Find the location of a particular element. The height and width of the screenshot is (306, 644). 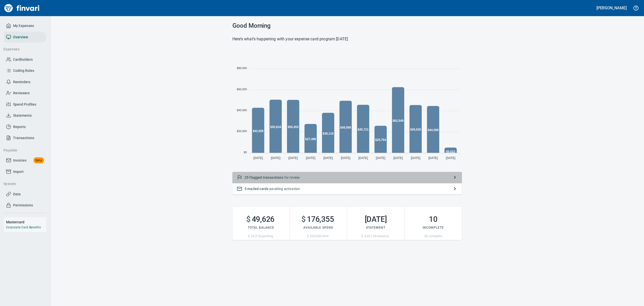

span: Payable is located at coordinates (23, 150).